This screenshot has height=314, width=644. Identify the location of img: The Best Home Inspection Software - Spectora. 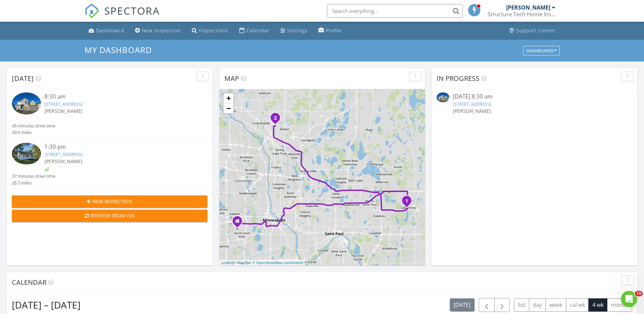
(92, 11).